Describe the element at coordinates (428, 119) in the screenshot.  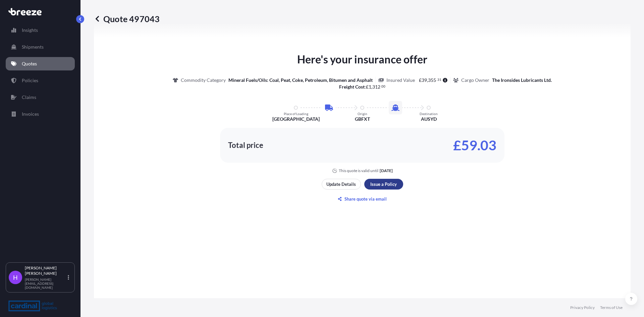
I see `p: AUSYD` at that location.